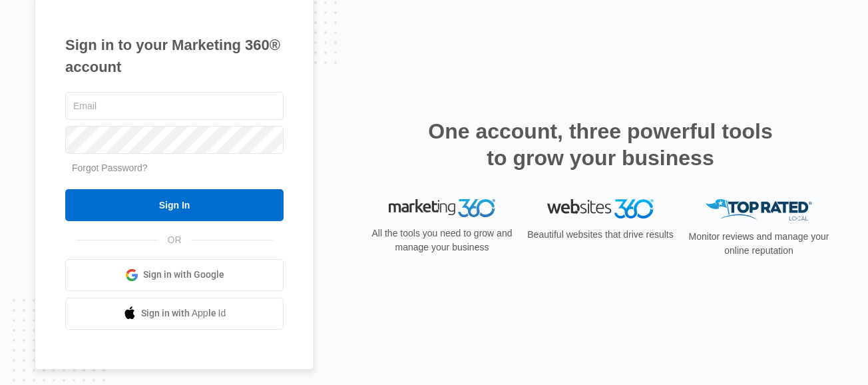 The width and height of the screenshot is (868, 385). What do you see at coordinates (759, 210) in the screenshot?
I see `img: Top Rated Local` at bounding box center [759, 210].